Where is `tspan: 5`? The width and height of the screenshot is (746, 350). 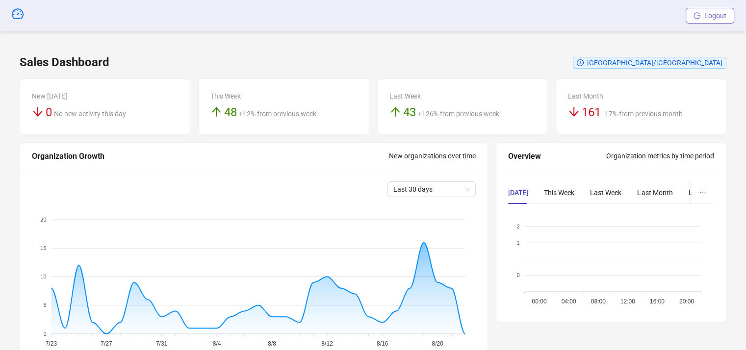 tspan: 5 is located at coordinates (45, 305).